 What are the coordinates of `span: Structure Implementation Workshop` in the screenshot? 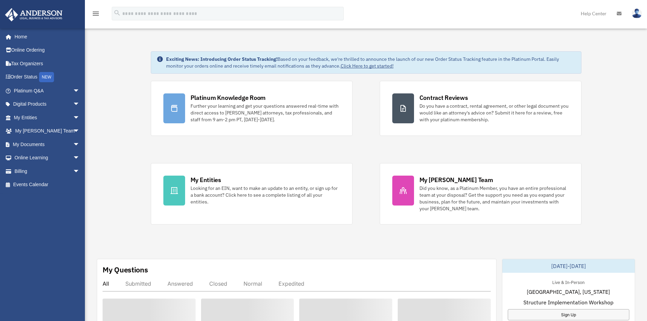 It's located at (568, 302).